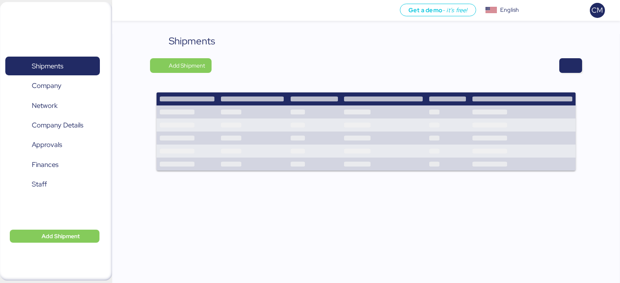  Describe the element at coordinates (47, 145) in the screenshot. I see `span: Approvals` at that location.